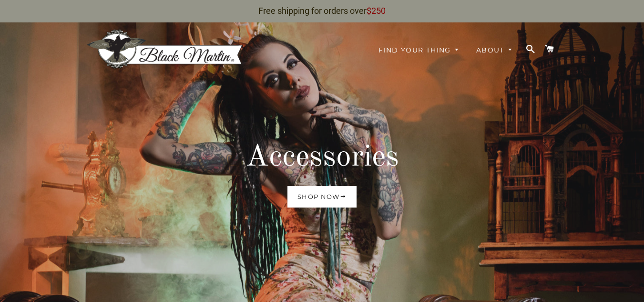  What do you see at coordinates (495, 51) in the screenshot?
I see `a: About` at bounding box center [495, 51].